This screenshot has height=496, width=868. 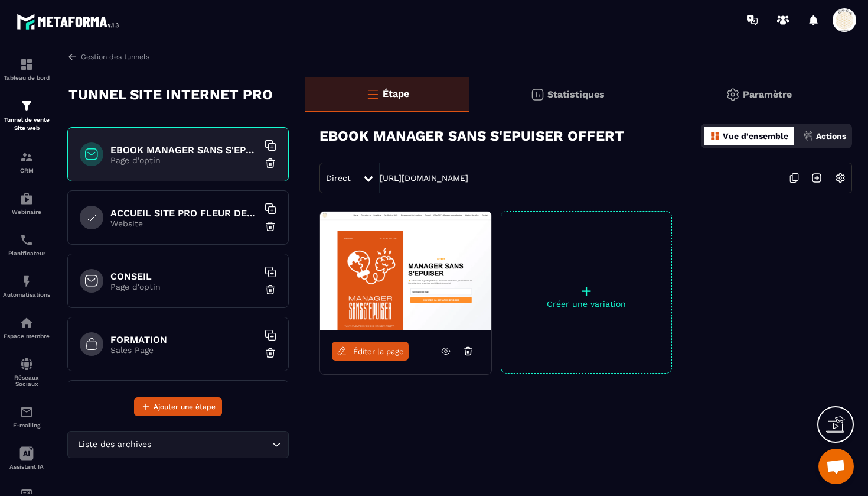 What do you see at coordinates (184, 339) in the screenshot?
I see `h6: FORMATION` at bounding box center [184, 339].